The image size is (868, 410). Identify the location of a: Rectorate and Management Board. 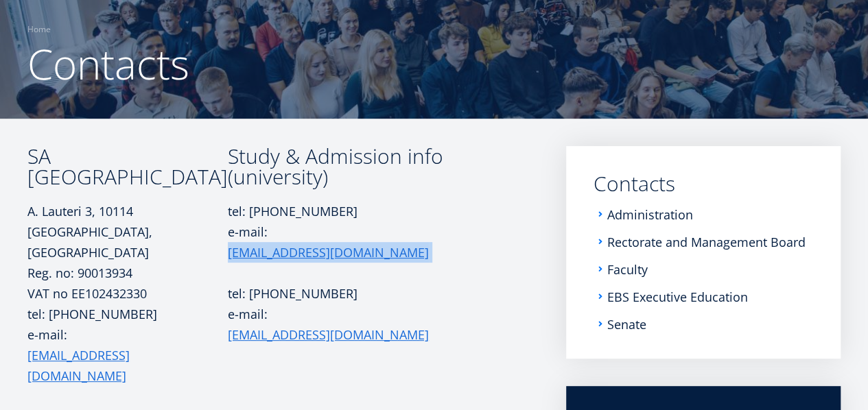
(706, 242).